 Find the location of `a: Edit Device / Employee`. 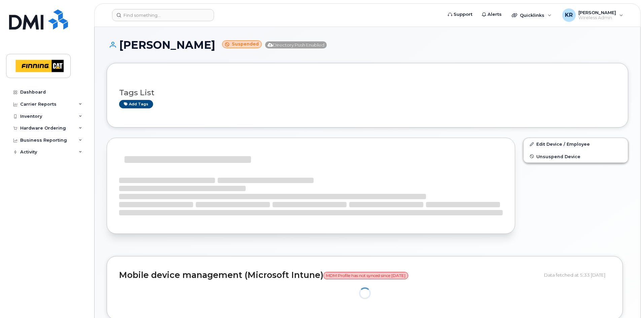

a: Edit Device / Employee is located at coordinates (575, 144).